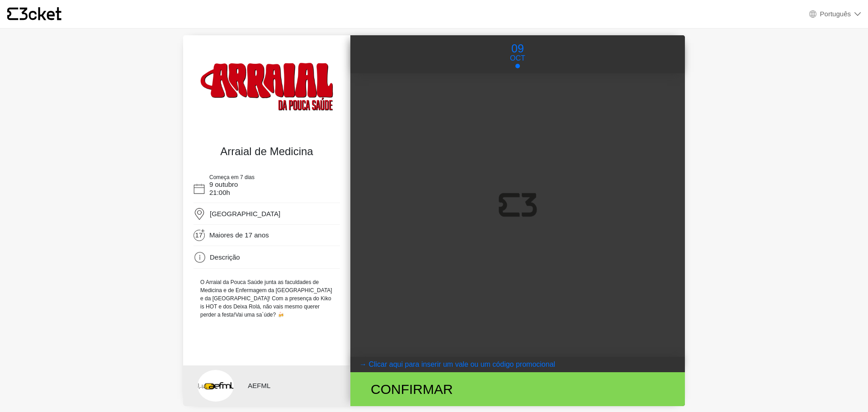 The image size is (868, 412). Describe the element at coordinates (232, 177) in the screenshot. I see `span: Começa em 7 dias` at that location.